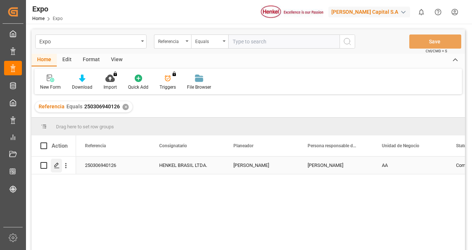 Image resolution: width=472 pixels, height=250 pixels. What do you see at coordinates (438, 12) in the screenshot?
I see `button: Help Center` at bounding box center [438, 12].